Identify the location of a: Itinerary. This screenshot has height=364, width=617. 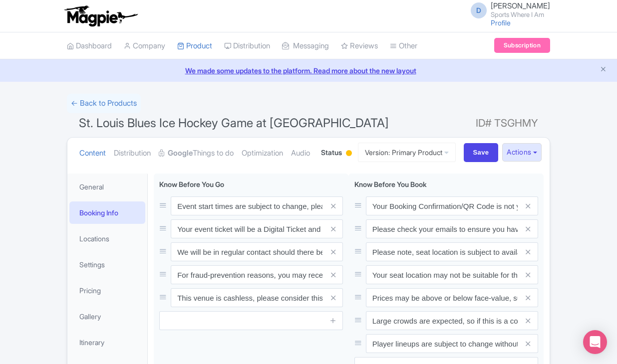
(107, 342).